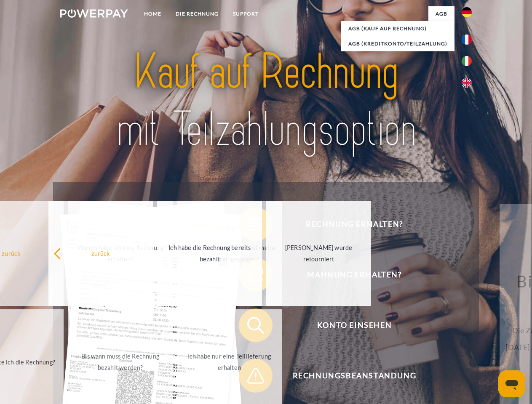  I want to click on div: Ich habe die Rechnung bereits bezahlt, so click(209, 253).